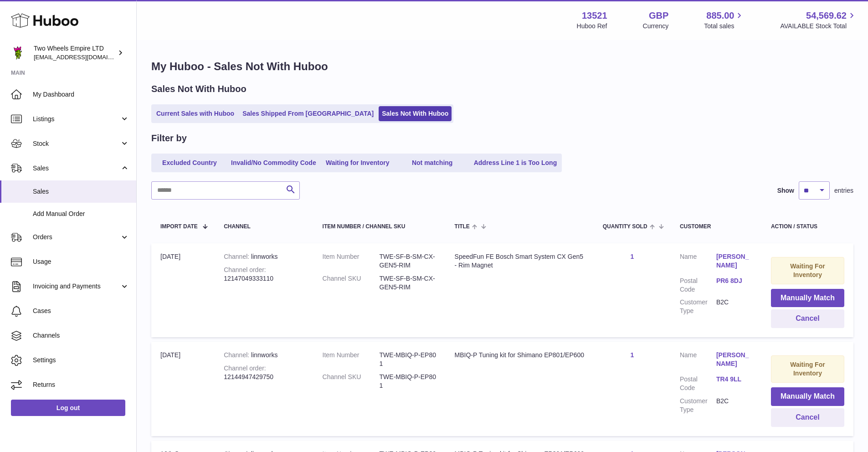 The width and height of the screenshot is (868, 452). Describe the element at coordinates (76, 237) in the screenshot. I see `span: Orders` at that location.